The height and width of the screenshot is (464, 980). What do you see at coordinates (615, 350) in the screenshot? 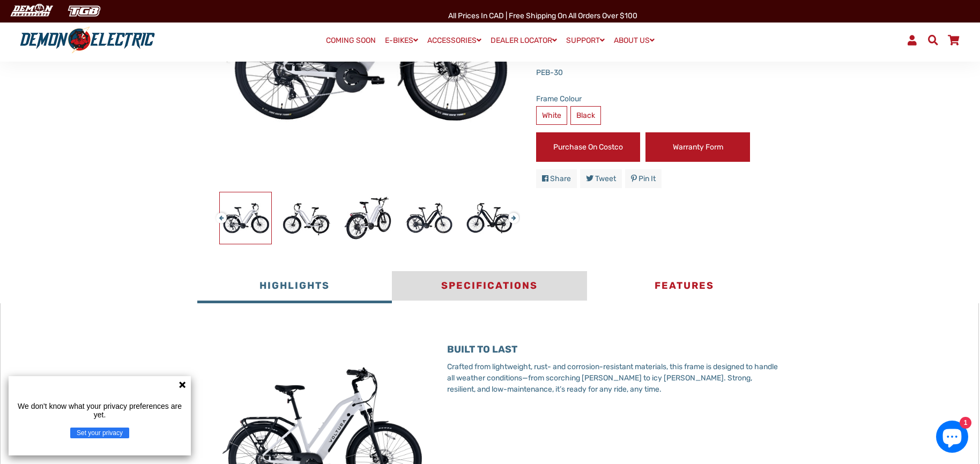
I see `h3: BUILT TO LAST` at bounding box center [615, 350].